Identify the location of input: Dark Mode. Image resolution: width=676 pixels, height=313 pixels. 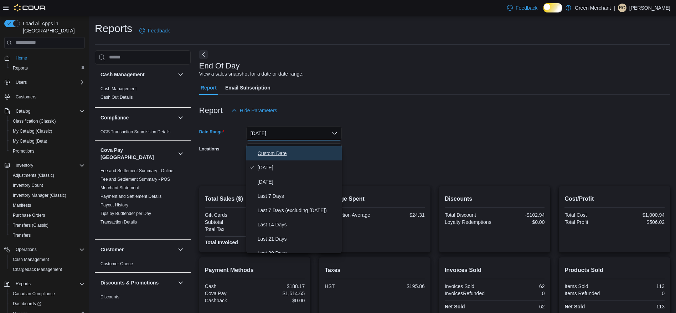
(552, 8).